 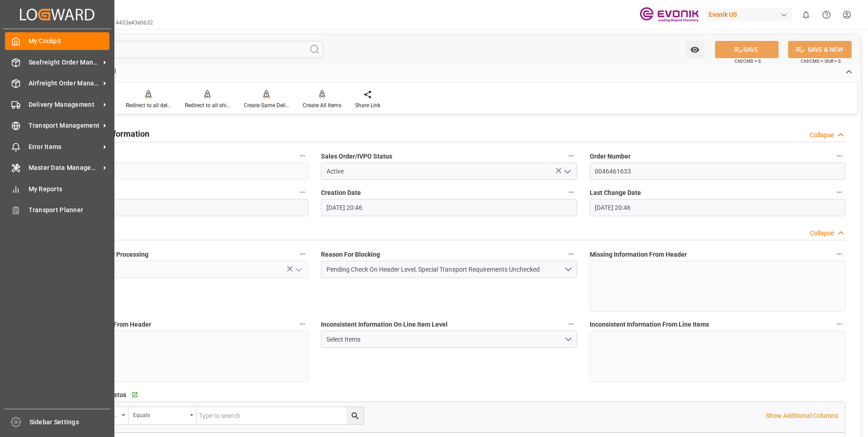 What do you see at coordinates (355, 416) in the screenshot?
I see `button: search button` at bounding box center [355, 416].